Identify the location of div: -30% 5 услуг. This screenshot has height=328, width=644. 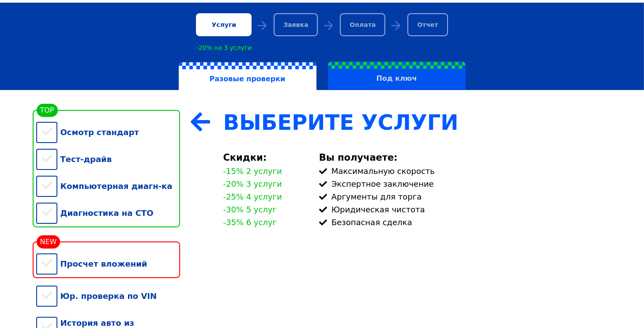
(253, 209).